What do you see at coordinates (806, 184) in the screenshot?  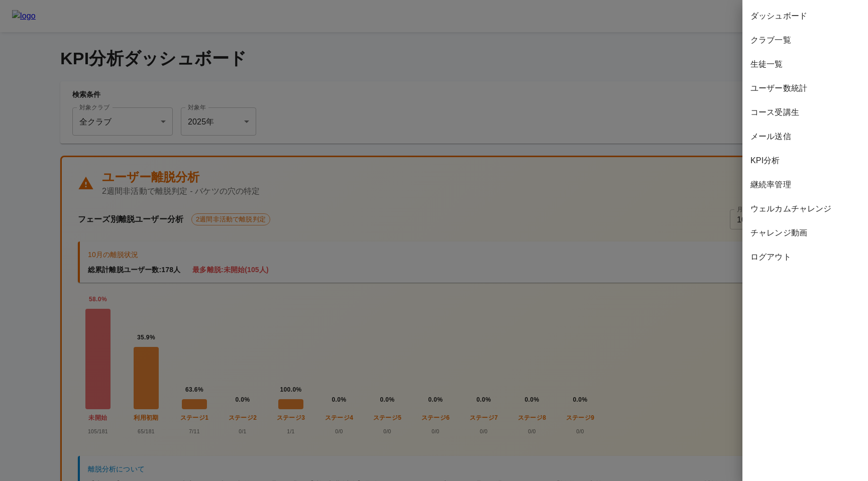 I see `div: 継続率管理` at bounding box center [806, 184].